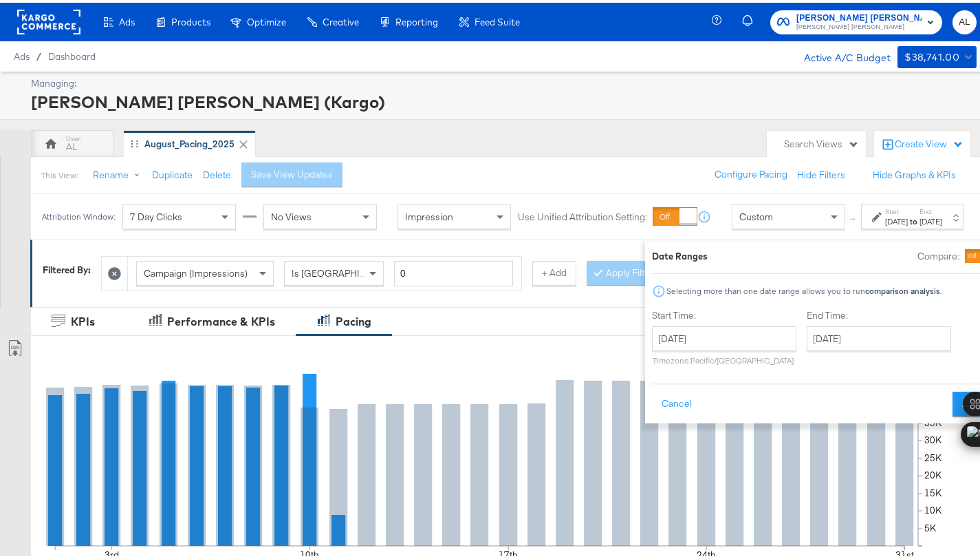 The height and width of the screenshot is (559, 980). Describe the element at coordinates (930, 208) in the screenshot. I see `label: End:` at that location.